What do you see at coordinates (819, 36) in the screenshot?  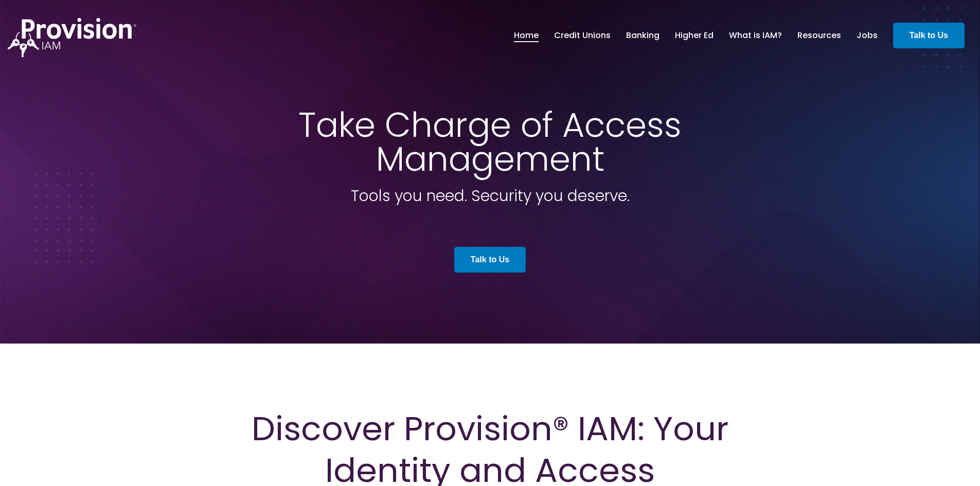 I see `a: Resources` at bounding box center [819, 36].